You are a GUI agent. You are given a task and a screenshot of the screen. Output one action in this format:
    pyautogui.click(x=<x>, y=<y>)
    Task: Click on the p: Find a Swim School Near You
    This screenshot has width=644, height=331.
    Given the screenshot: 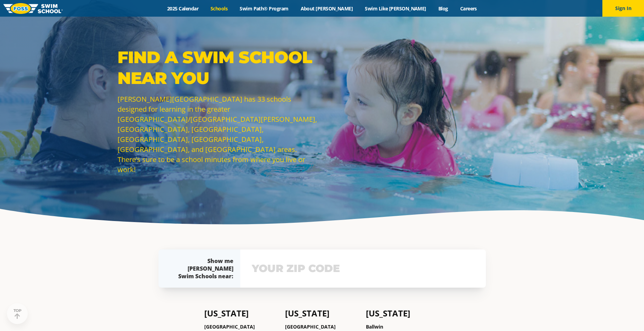 What is the action you would take?
    pyautogui.click(x=218, y=68)
    